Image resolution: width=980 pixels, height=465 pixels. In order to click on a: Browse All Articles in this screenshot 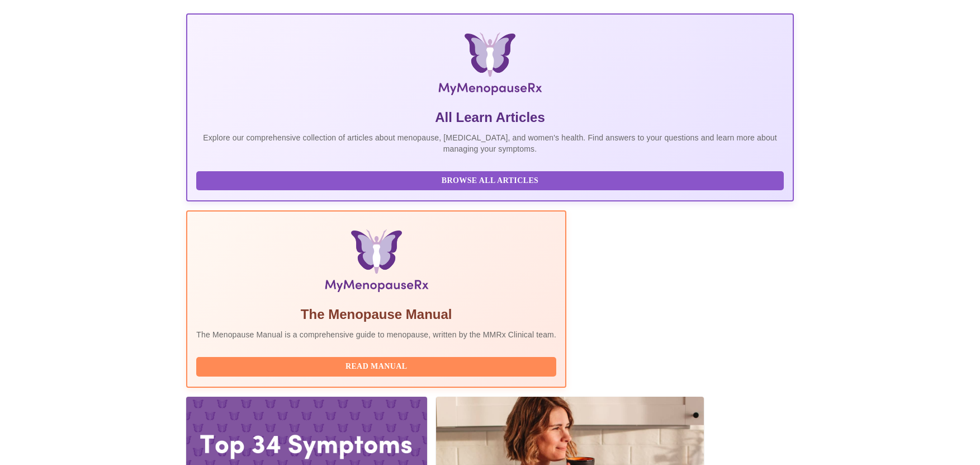, I will do `click(491, 179)`.